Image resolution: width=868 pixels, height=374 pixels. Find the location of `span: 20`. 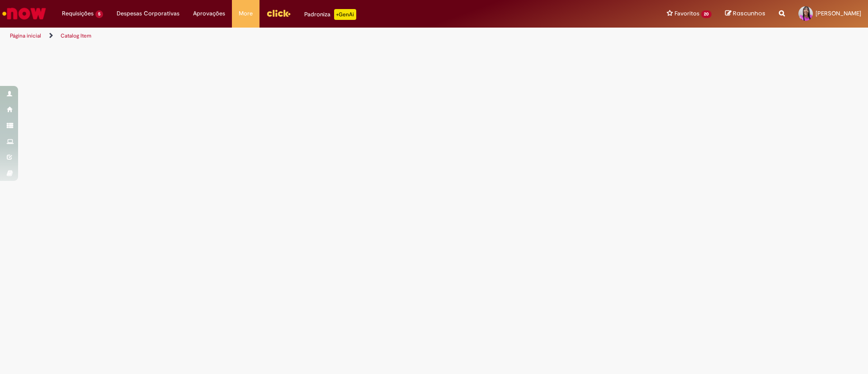

span: 20 is located at coordinates (706, 14).